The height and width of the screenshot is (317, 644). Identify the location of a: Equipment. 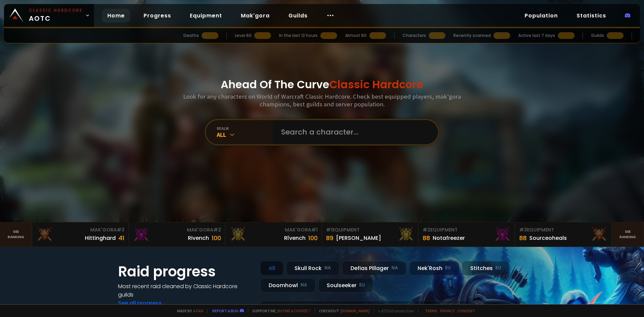
(206, 15).